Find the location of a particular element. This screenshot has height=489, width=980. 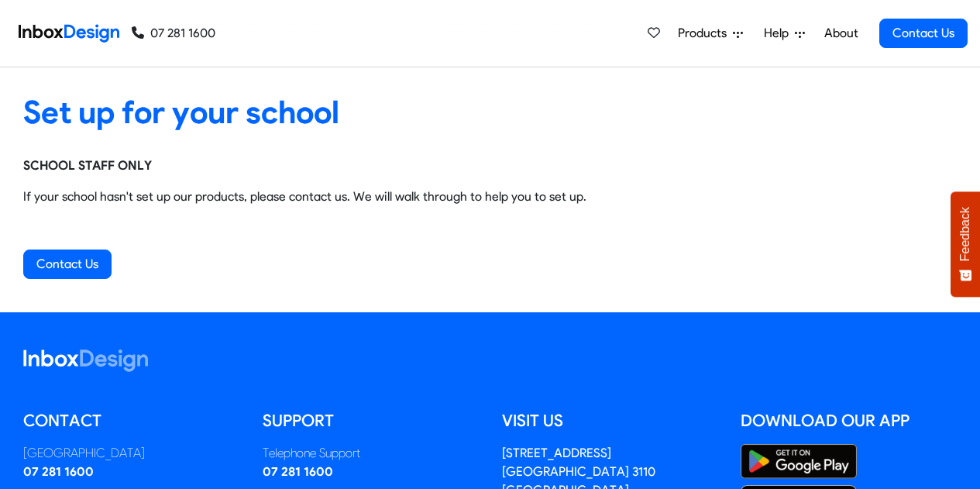

h5: Contact is located at coordinates (131, 421).